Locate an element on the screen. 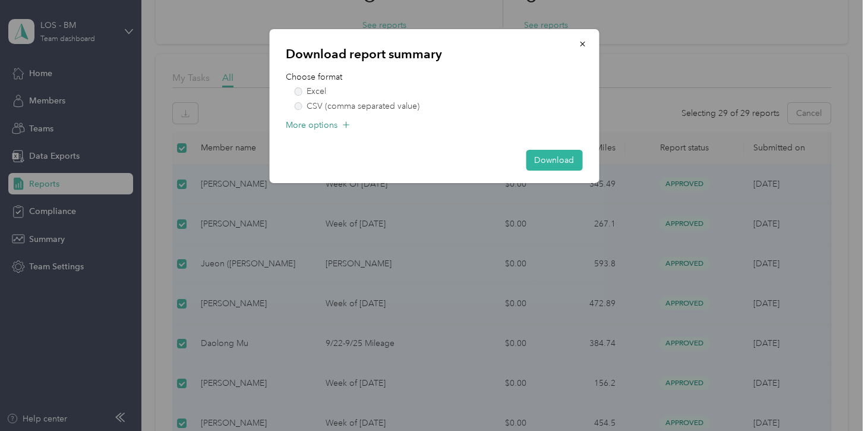 The width and height of the screenshot is (868, 431). label: CSV (comma separated value) is located at coordinates (438, 106).